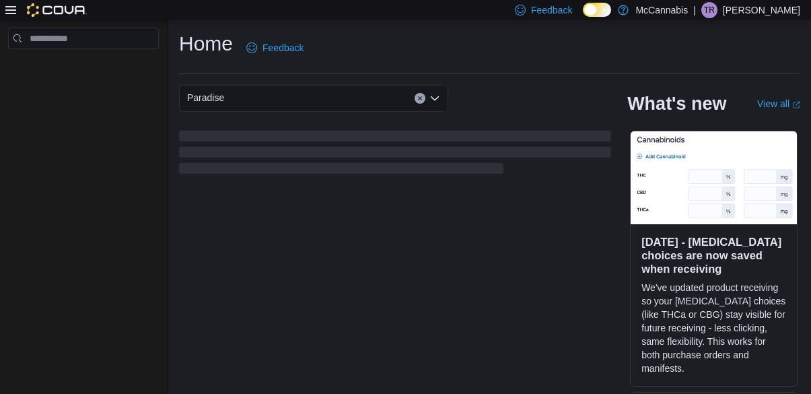  What do you see at coordinates (709, 10) in the screenshot?
I see `div: Tyler Rowsell` at bounding box center [709, 10].